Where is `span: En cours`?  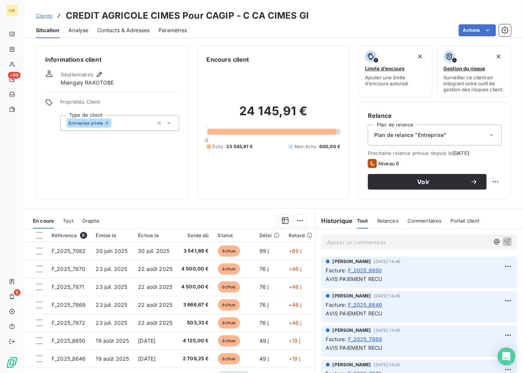
span: En cours is located at coordinates (43, 221).